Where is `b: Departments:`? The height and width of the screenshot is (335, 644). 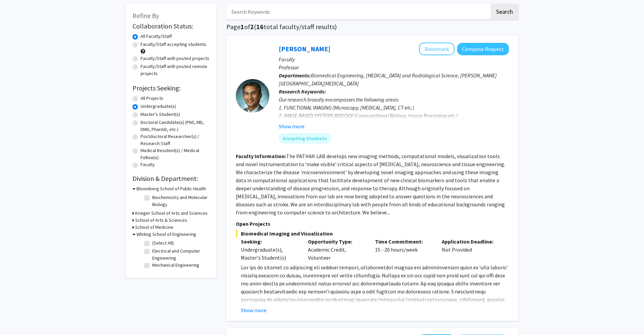
b: Departments: is located at coordinates (295, 76).